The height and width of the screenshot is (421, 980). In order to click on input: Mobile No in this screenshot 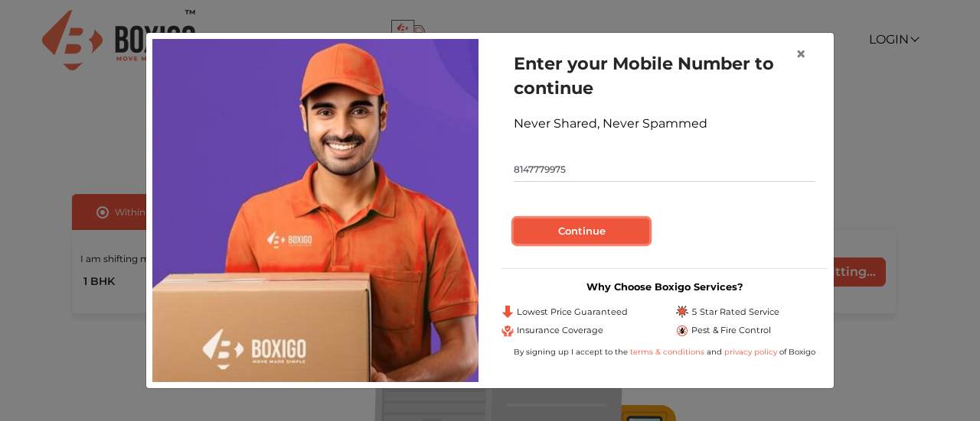, I will do `click(665, 170)`.